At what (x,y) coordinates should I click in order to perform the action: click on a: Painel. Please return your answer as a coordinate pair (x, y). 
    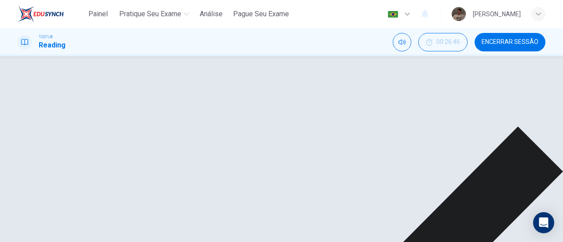
    Looking at the image, I should click on (98, 14).